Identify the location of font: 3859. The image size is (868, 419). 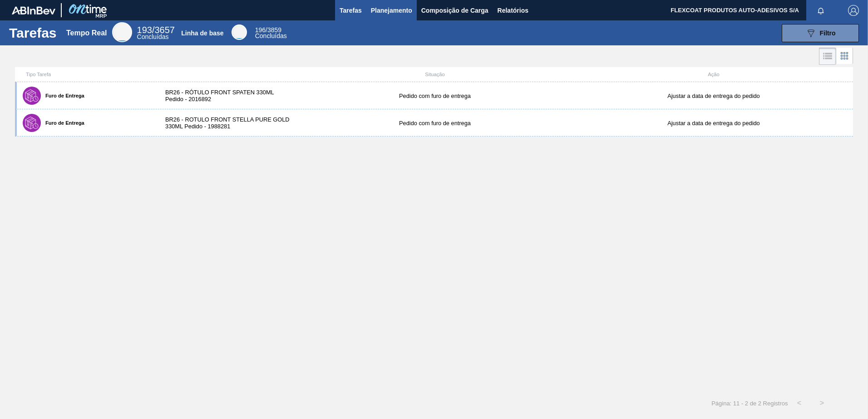
(275, 30).